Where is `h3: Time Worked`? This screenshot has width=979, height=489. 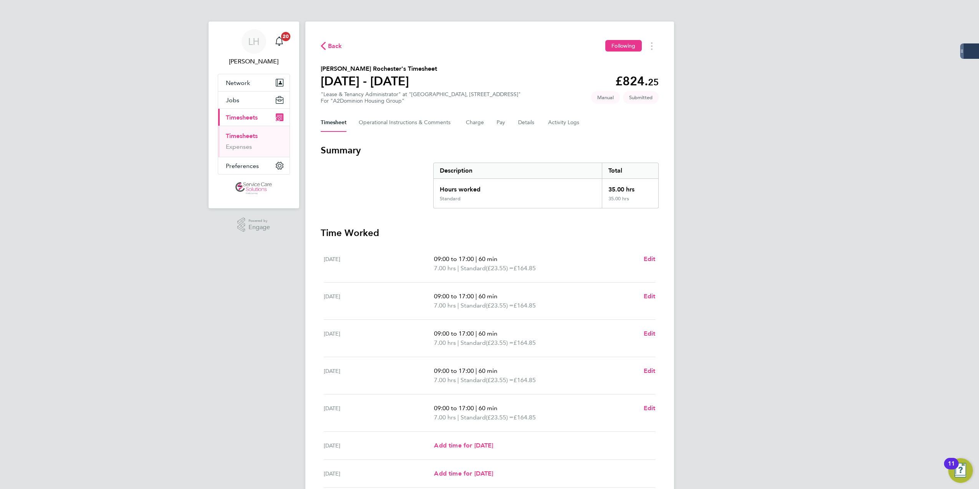
h3: Time Worked is located at coordinates (490, 233).